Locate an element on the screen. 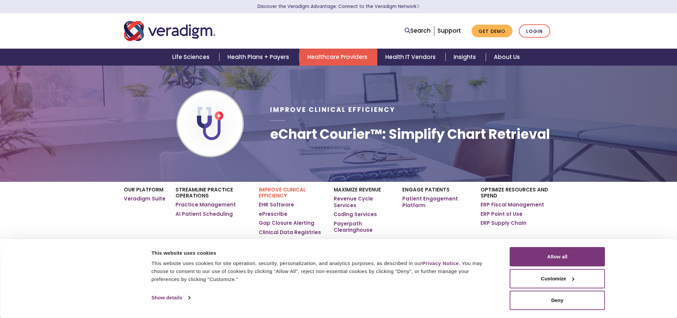 The height and width of the screenshot is (318, 677). a: About Us is located at coordinates (507, 57).